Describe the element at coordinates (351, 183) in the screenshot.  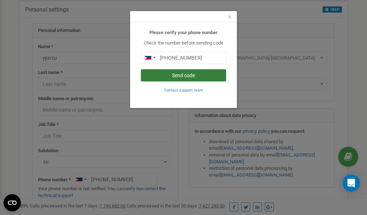
I see `div: Open Intercom Messenger` at that location.